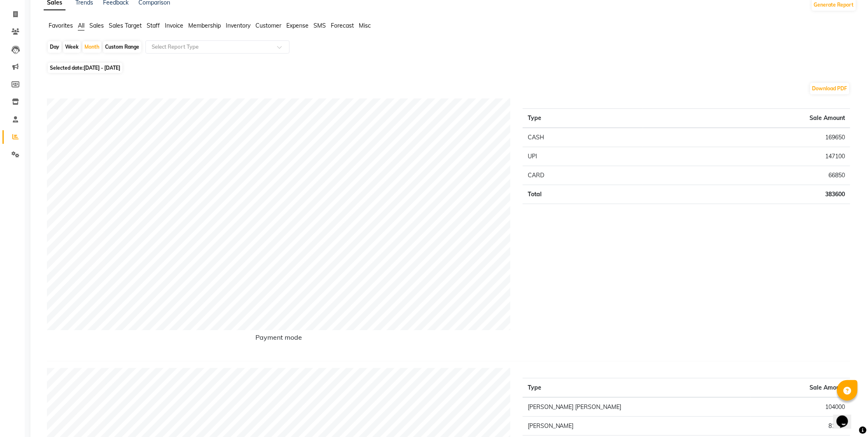 The image size is (868, 437). What do you see at coordinates (342, 26) in the screenshot?
I see `span: Forecast` at bounding box center [342, 26].